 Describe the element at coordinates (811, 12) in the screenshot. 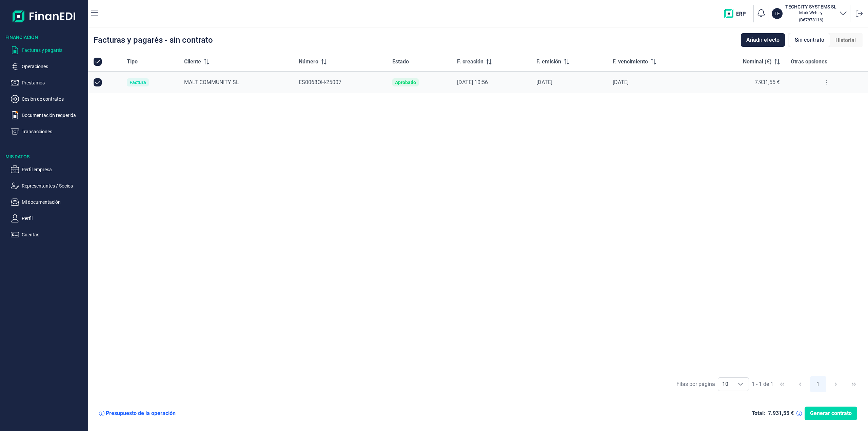

I see `p: Mark Webley` at that location.